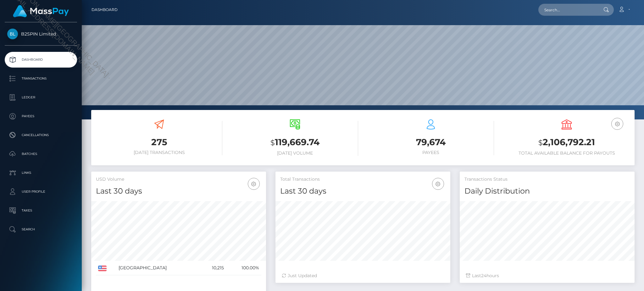 The height and width of the screenshot is (291, 644). What do you see at coordinates (159, 142) in the screenshot?
I see `h3: 275` at bounding box center [159, 142].